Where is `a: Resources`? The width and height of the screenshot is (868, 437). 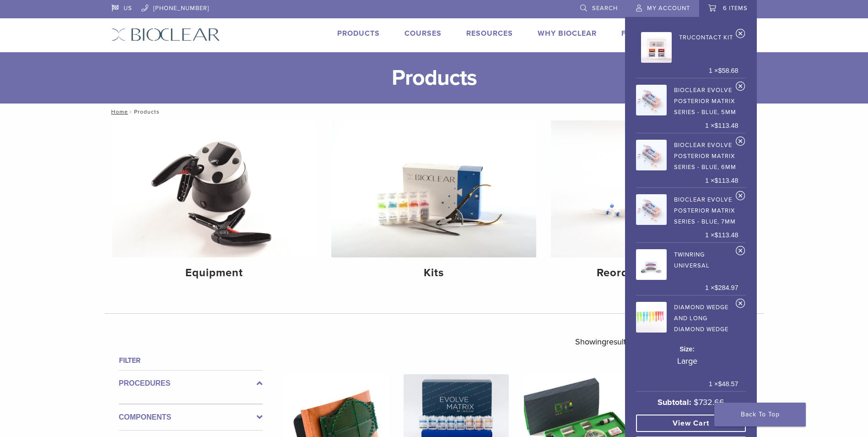 a: Resources is located at coordinates (489, 33).